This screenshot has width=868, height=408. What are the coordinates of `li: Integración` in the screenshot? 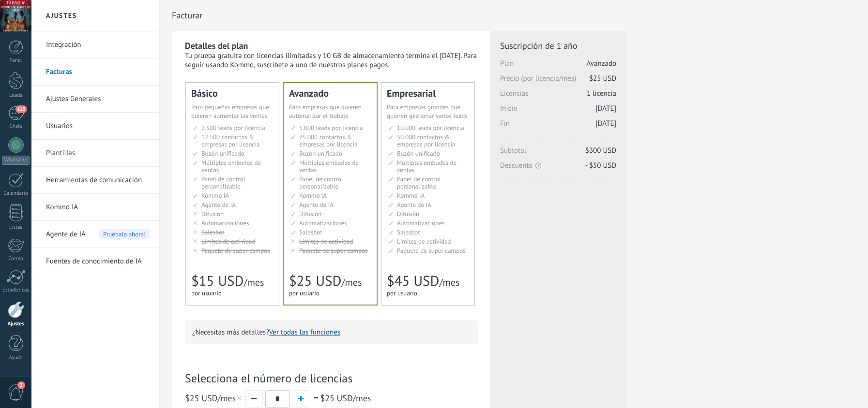 It's located at (96, 45).